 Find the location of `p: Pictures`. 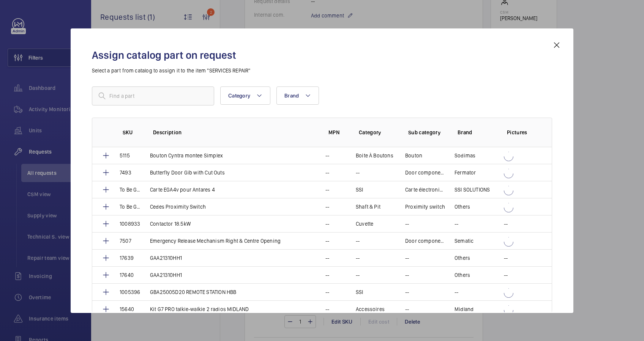

p: Pictures is located at coordinates (522, 132).